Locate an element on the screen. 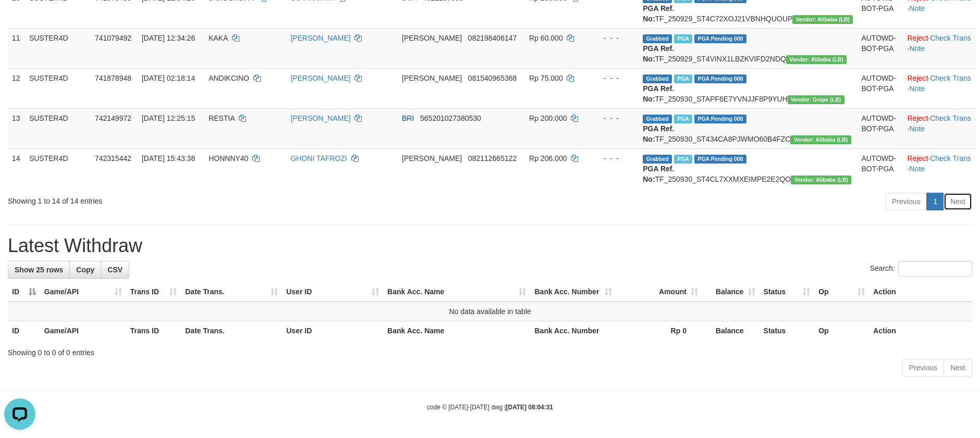 Image resolution: width=980 pixels, height=438 pixels. td: TF_250930_ST4CL7XXMXEIMPE2E2QO is located at coordinates (747, 168).